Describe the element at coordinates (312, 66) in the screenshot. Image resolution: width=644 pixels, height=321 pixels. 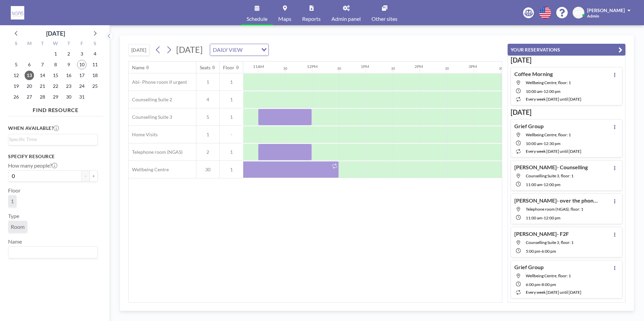
I see `div: 12PM` at that location.